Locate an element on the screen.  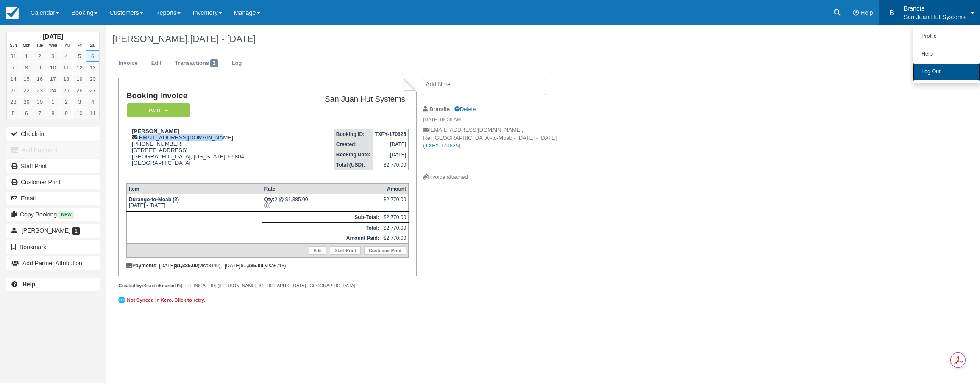
a: 24 is located at coordinates (53, 90).